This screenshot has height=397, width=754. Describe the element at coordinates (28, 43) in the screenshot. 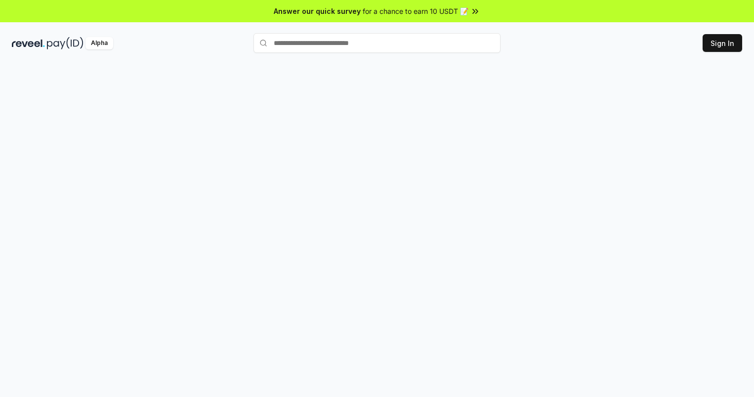

I see `img: reveel_dark` at that location.